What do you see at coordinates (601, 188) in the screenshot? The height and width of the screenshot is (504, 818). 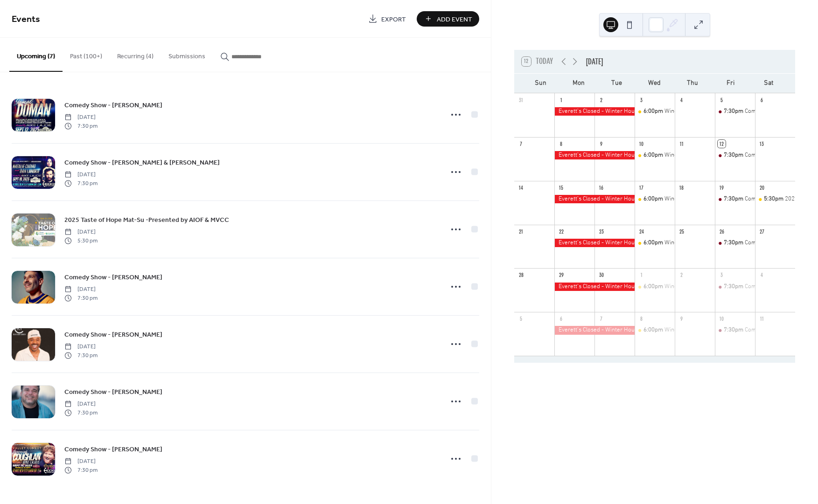 I see `div: 16` at bounding box center [601, 188].